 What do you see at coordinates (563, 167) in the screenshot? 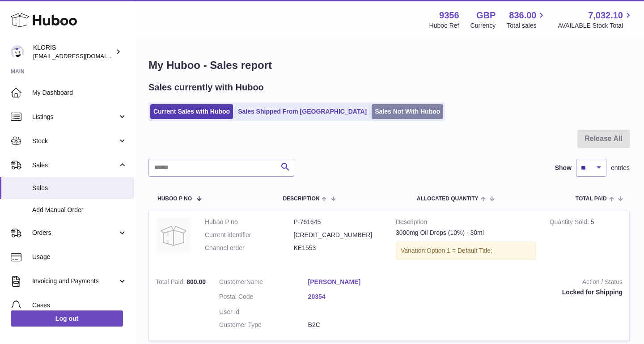
I see `label: Show` at bounding box center [563, 167].